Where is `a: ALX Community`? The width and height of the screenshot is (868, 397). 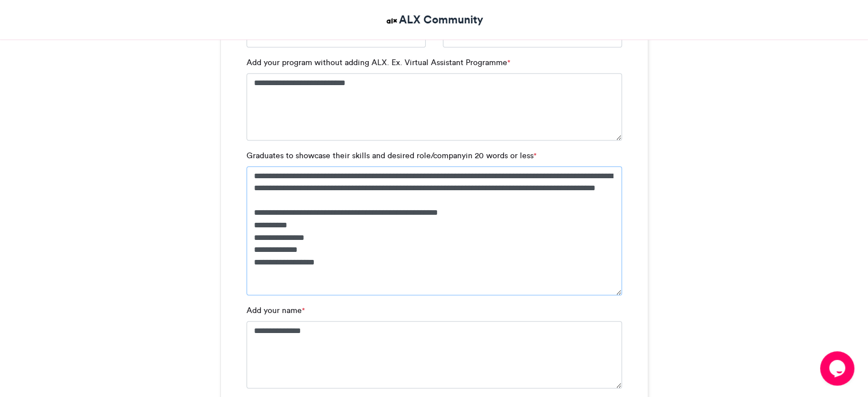 a: ALX Community is located at coordinates (434, 20).